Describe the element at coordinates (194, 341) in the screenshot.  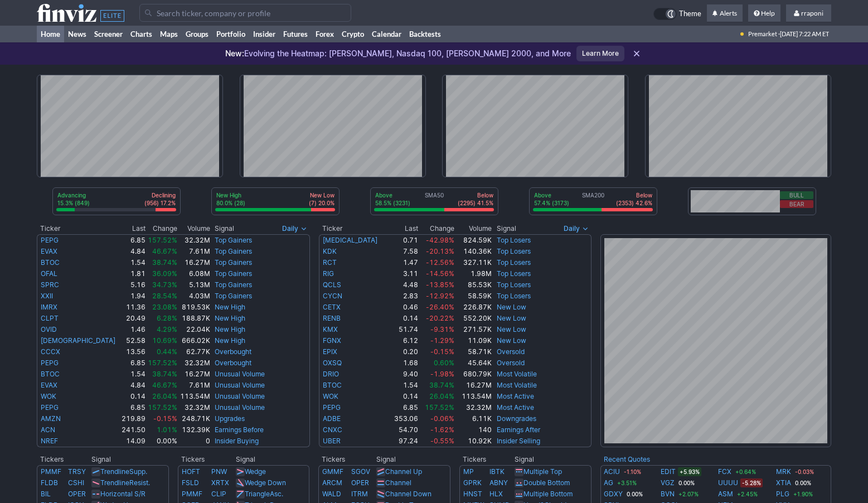
I see `td: 666.02K` at that location.